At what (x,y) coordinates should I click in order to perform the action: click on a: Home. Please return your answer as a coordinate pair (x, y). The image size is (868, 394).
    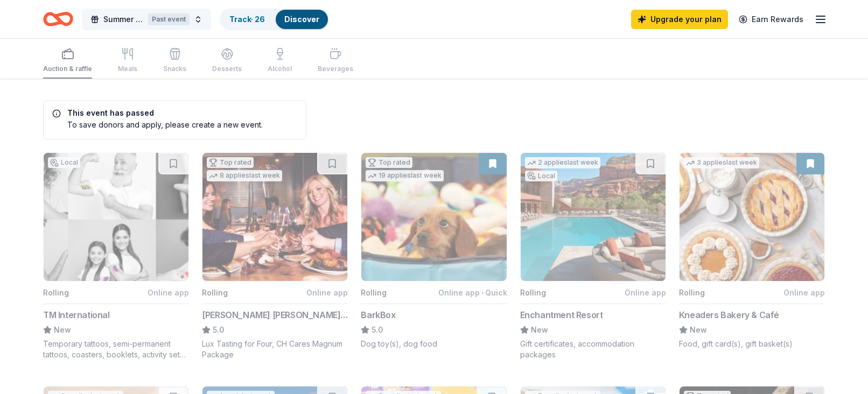
    Looking at the image, I should click on (59, 19).